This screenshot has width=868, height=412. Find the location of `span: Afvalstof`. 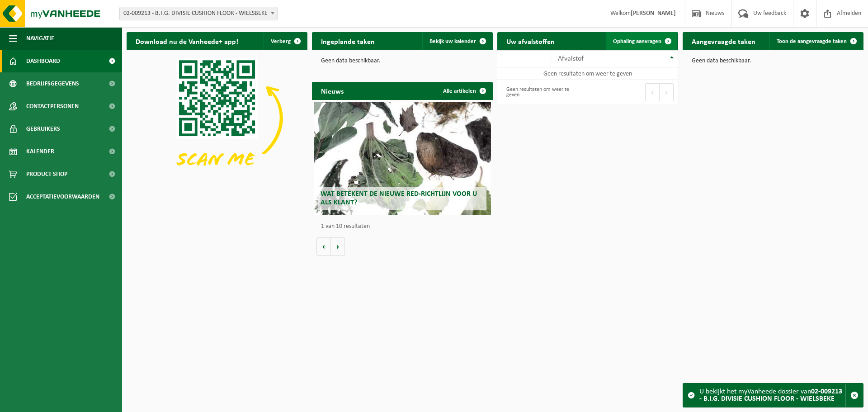

span: Afvalstof is located at coordinates (571, 59).